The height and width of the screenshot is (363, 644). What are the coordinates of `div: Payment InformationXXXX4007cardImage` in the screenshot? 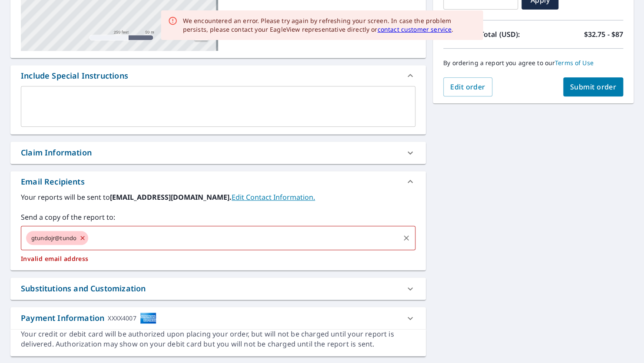 It's located at (218, 318).